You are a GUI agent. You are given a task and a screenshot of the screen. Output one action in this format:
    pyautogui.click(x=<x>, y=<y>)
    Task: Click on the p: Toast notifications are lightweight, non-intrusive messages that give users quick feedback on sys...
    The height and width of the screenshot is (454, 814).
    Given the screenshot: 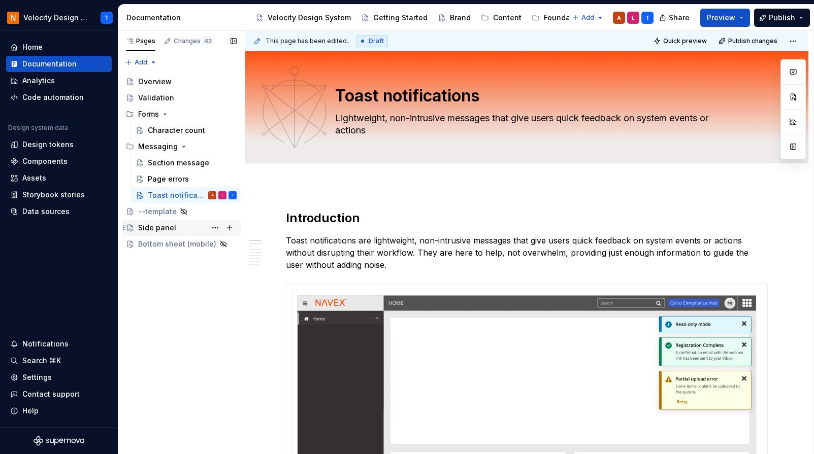 What is the action you would take?
    pyautogui.click(x=527, y=253)
    